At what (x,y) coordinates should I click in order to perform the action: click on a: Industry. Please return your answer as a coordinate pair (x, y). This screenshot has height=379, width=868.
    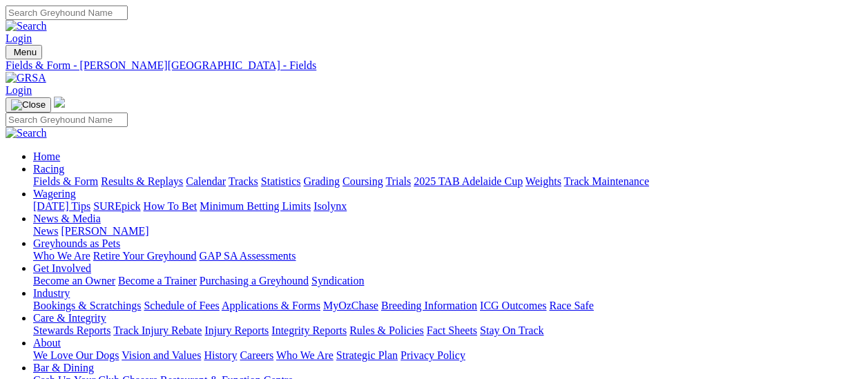
    Looking at the image, I should click on (51, 293).